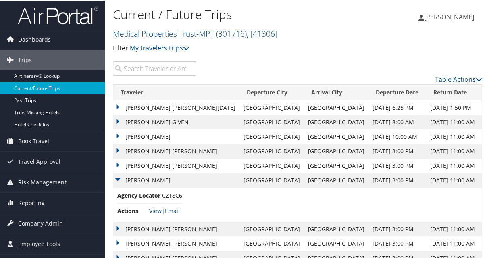 Image resolution: width=487 pixels, height=259 pixels. I want to click on th: Return Date: activate to sort column ascending, so click(454, 92).